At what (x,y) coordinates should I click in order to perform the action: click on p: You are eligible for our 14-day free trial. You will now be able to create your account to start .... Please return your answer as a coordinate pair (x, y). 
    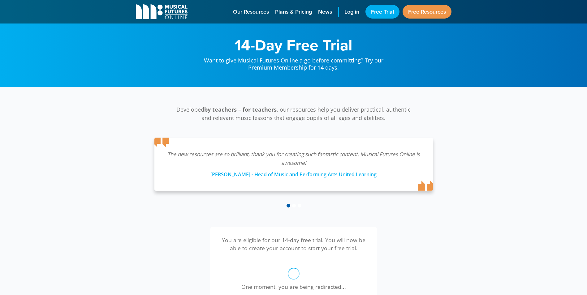
    Looking at the image, I should click on (294, 244).